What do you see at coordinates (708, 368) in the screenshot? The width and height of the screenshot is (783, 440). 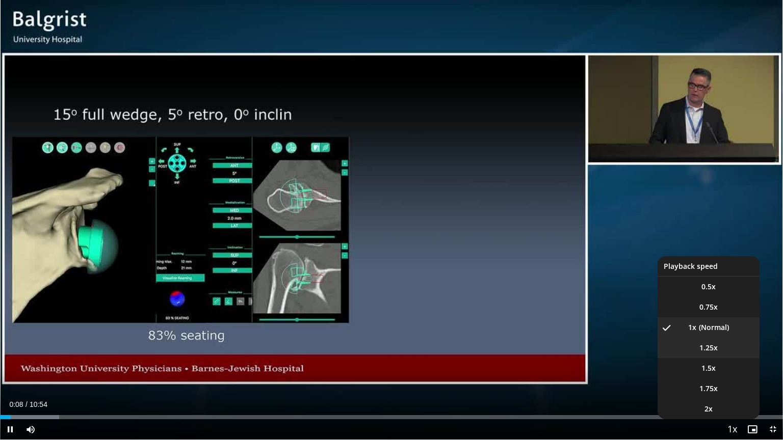 I see `span: 1.5x` at bounding box center [708, 368].